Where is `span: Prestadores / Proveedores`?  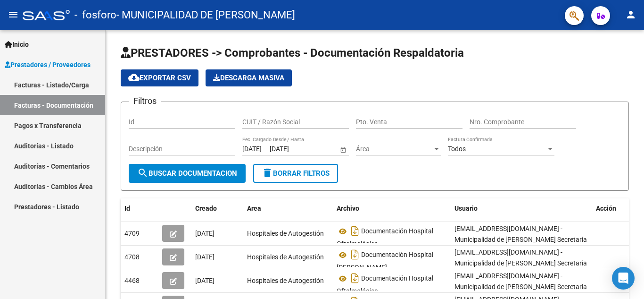
span: Prestadores / Proveedores is located at coordinates (47, 64).